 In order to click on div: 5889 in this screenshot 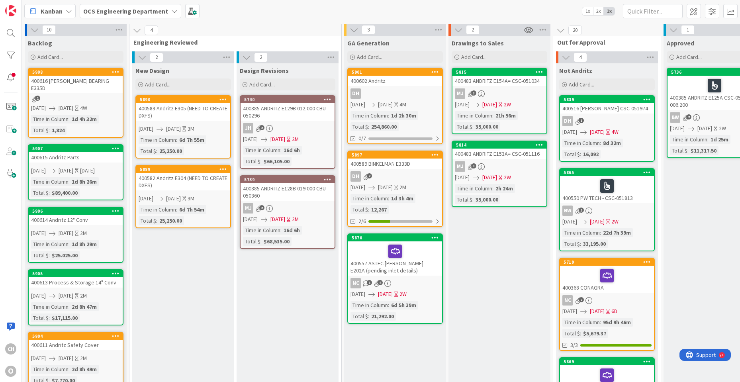, I will do `click(183, 169)`.